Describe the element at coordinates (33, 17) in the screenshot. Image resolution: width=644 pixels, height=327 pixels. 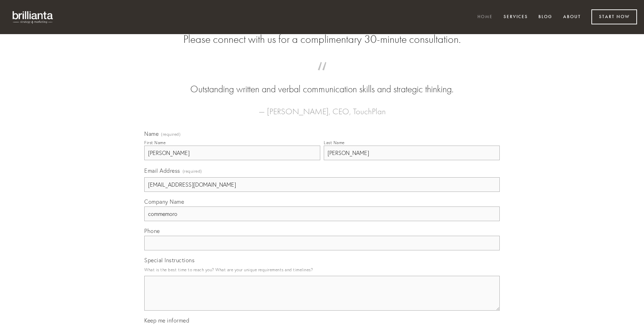
I see `img: brillianta - research, strategy, marketing` at that location.